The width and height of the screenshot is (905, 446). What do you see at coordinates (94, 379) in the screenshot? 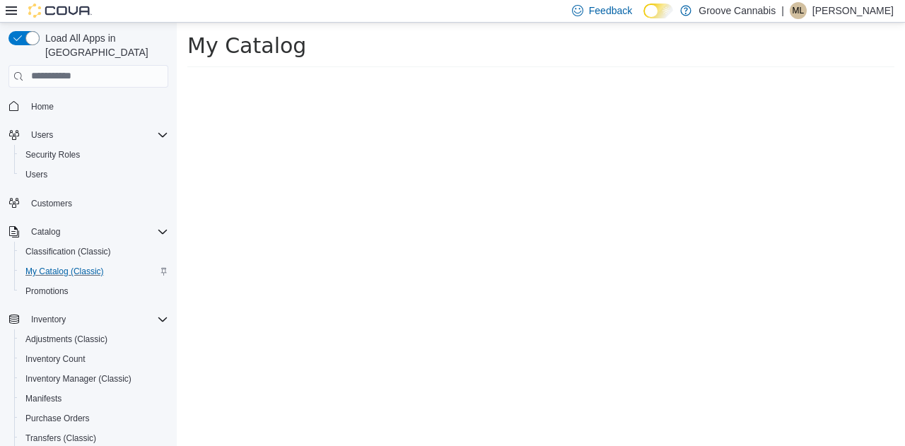
I see `button: Inventory Manager (Classic)` at bounding box center [94, 379].